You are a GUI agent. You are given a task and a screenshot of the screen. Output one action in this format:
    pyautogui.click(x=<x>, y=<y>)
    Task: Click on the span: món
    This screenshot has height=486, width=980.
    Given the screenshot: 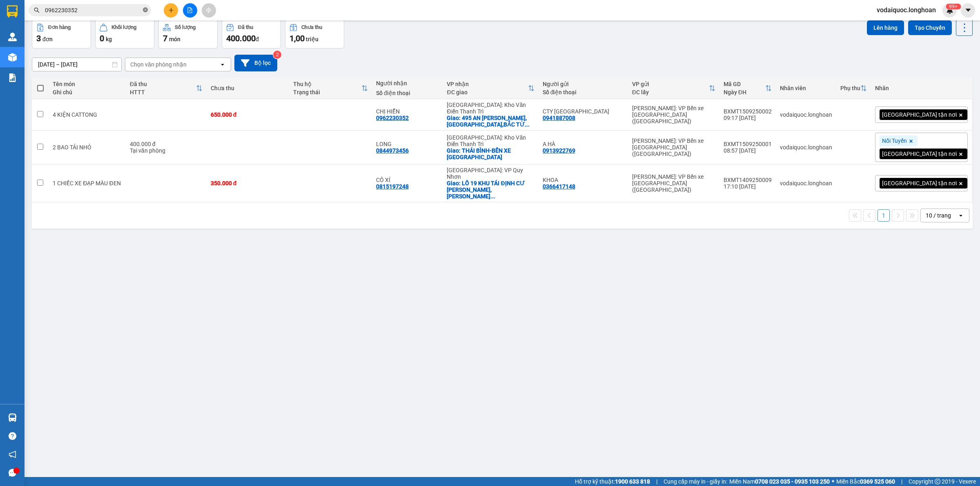 What is the action you would take?
    pyautogui.click(x=175, y=39)
    